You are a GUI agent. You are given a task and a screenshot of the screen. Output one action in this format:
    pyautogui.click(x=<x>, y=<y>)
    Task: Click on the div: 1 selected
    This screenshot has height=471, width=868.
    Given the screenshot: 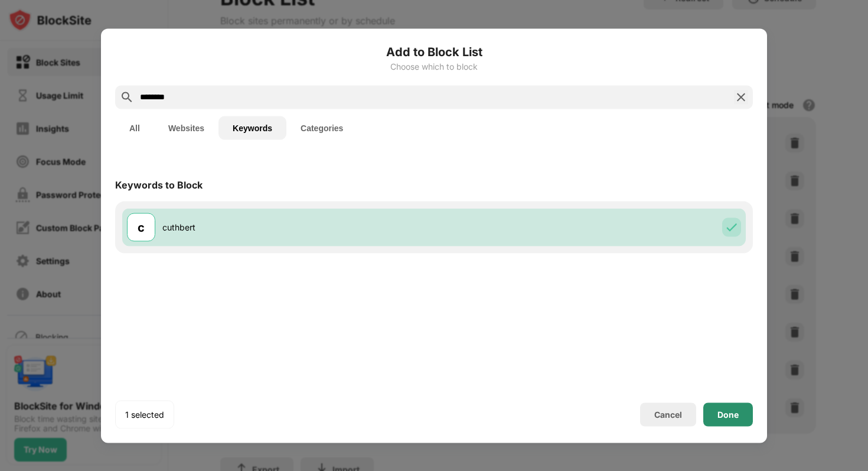 What is the action you would take?
    pyautogui.click(x=144, y=414)
    